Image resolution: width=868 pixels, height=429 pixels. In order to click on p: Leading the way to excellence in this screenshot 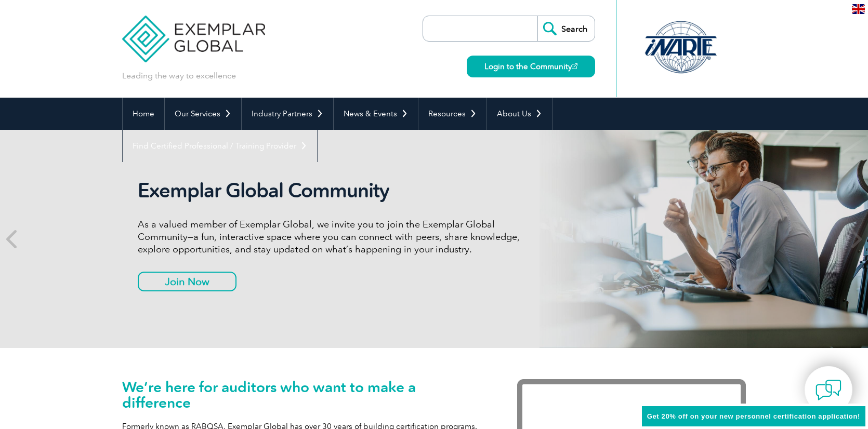, I will do `click(179, 76)`.